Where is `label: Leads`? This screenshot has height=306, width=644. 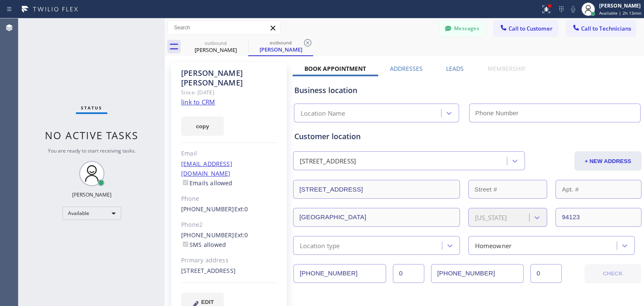 label: Leads is located at coordinates (455, 68).